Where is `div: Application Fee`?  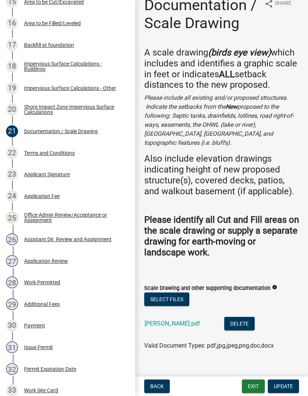
div: Application Fee is located at coordinates (42, 196).